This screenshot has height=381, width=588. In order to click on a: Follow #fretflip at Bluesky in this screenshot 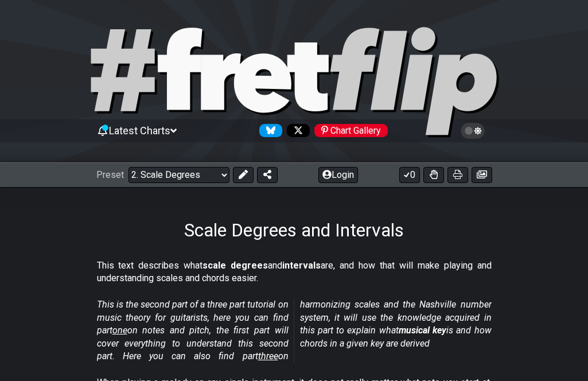, I will do `click(269, 130)`.